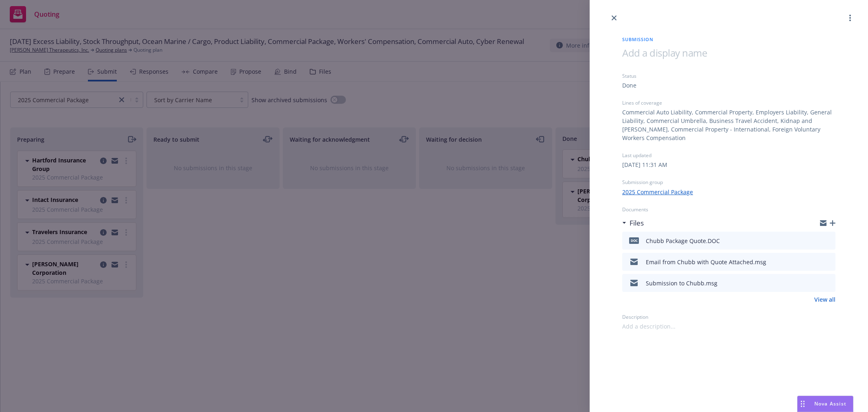  Describe the element at coordinates (658, 192) in the screenshot. I see `a: 2025 Commercial Package` at that location.